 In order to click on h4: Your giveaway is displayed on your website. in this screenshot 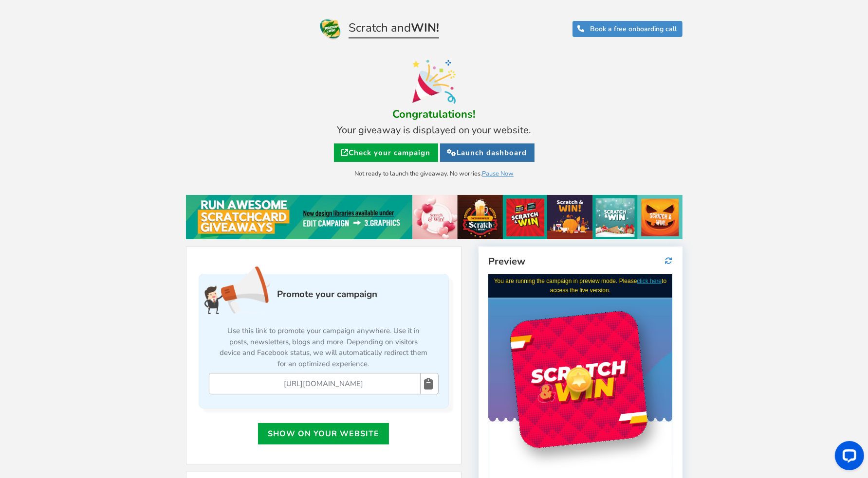, I will do `click(434, 130)`.